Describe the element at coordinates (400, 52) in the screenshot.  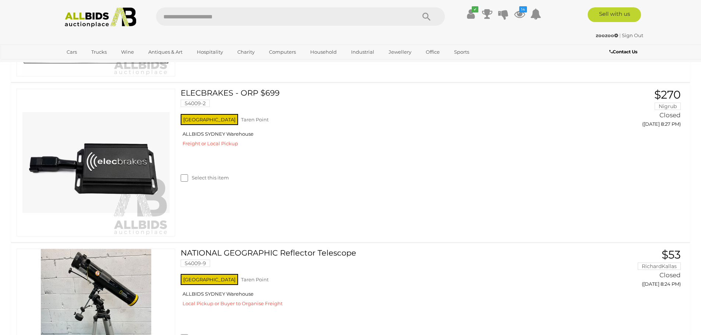
I see `a: Jewellery` at that location.